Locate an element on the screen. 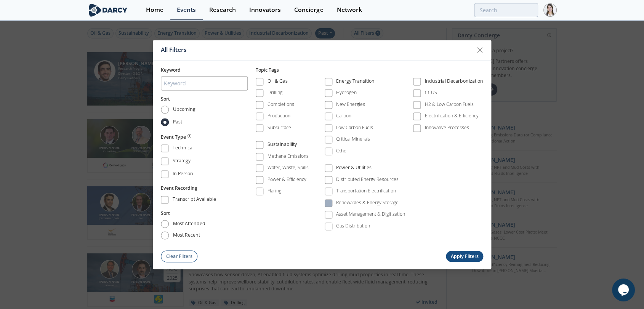 The width and height of the screenshot is (644, 309). div: Transportation Electrification is located at coordinates (366, 191).